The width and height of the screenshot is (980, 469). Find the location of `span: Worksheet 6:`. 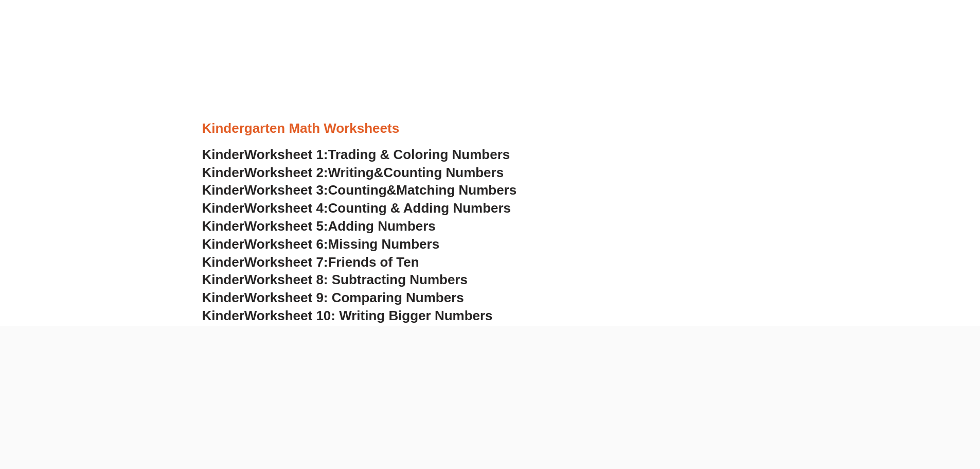

span: Worksheet 6: is located at coordinates (286, 244).